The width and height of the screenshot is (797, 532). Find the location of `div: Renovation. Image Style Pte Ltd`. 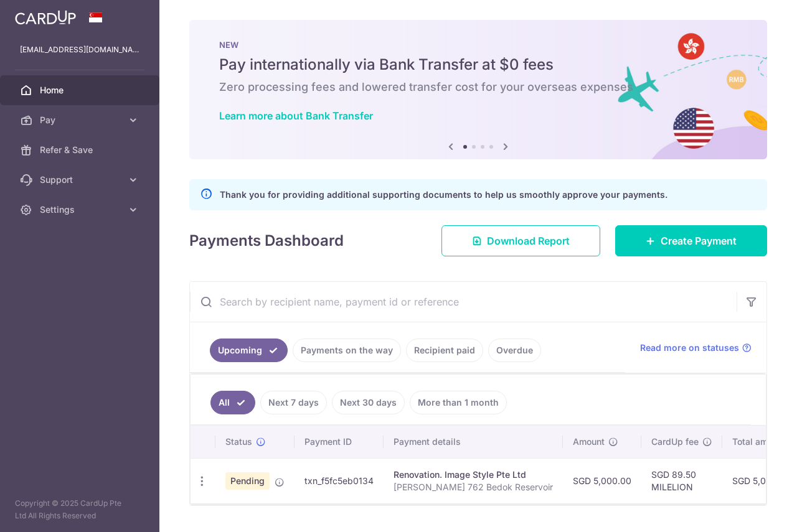

div: Renovation. Image Style Pte Ltd is located at coordinates (473, 474).